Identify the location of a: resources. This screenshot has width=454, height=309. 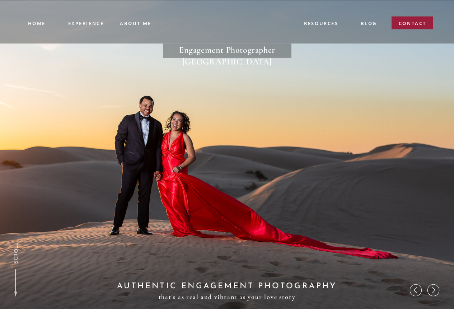
(321, 24).